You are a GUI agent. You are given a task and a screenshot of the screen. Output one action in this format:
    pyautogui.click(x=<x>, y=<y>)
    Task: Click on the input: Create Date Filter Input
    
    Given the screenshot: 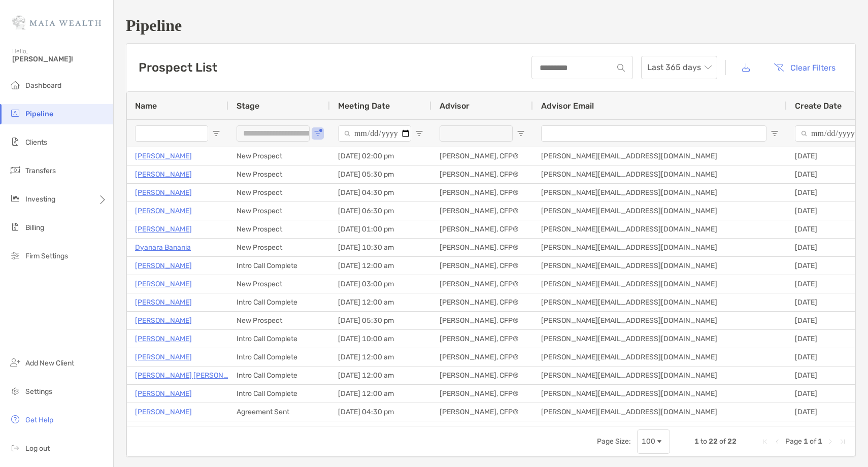 What is the action you would take?
    pyautogui.click(x=831, y=134)
    